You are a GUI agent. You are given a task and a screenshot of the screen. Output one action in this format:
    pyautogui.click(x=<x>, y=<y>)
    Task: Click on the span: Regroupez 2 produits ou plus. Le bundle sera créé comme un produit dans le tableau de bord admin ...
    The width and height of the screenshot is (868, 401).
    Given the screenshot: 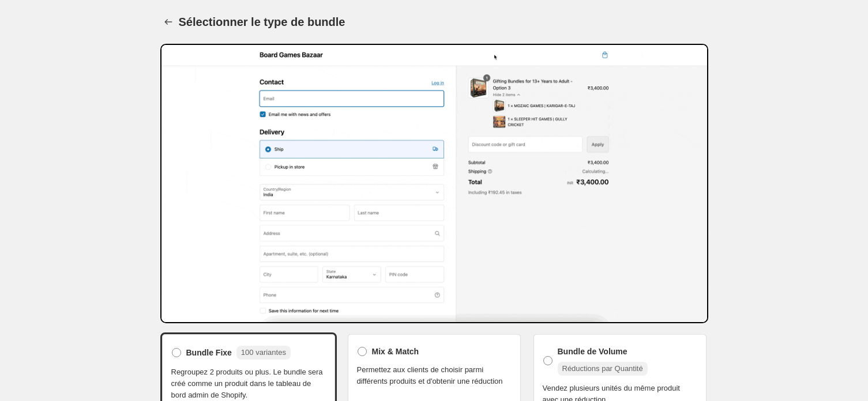 What is the action you would take?
    pyautogui.click(x=249, y=384)
    